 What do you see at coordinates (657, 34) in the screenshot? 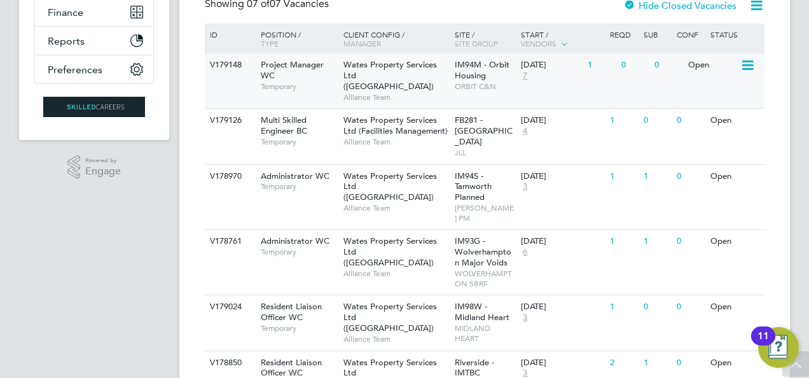
I see `div: Sub` at bounding box center [657, 34].